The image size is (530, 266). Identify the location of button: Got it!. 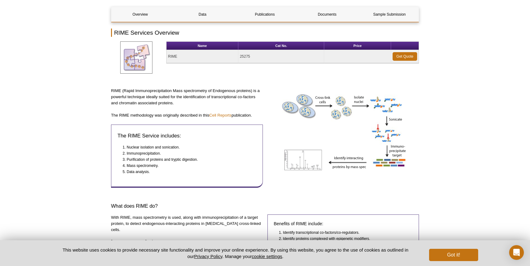
(454, 255).